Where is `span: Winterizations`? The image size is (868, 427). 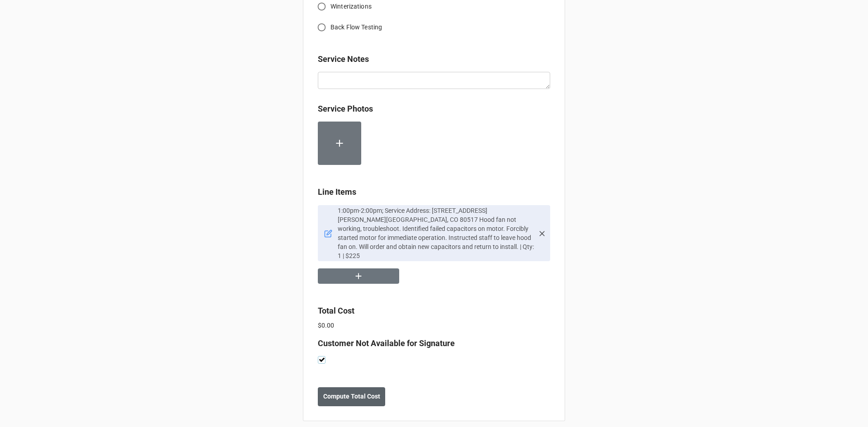 span: Winterizations is located at coordinates (351, 6).